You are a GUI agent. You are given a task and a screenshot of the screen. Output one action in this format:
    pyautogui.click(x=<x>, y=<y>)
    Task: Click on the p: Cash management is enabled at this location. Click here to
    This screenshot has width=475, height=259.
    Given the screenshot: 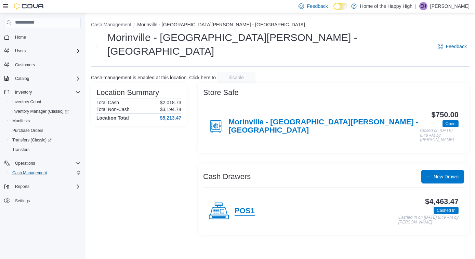 What is the action you would take?
    pyautogui.click(x=153, y=78)
    